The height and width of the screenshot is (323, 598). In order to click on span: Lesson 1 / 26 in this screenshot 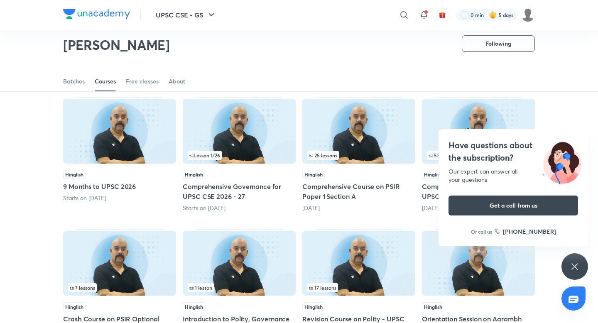, I will do `click(205, 155)`.